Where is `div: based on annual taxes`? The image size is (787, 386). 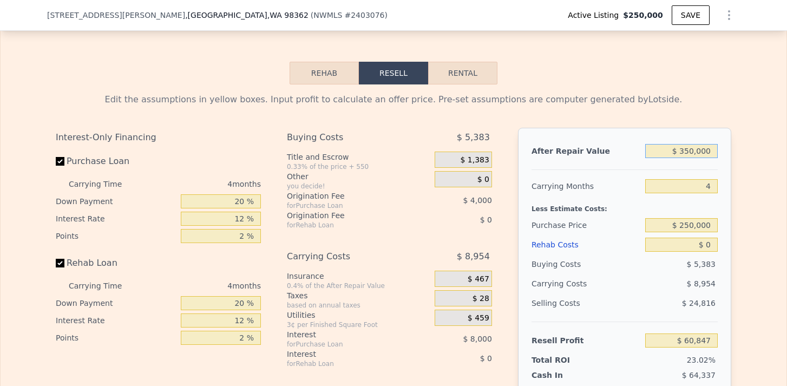
div: based on annual taxes is located at coordinates (358, 305).